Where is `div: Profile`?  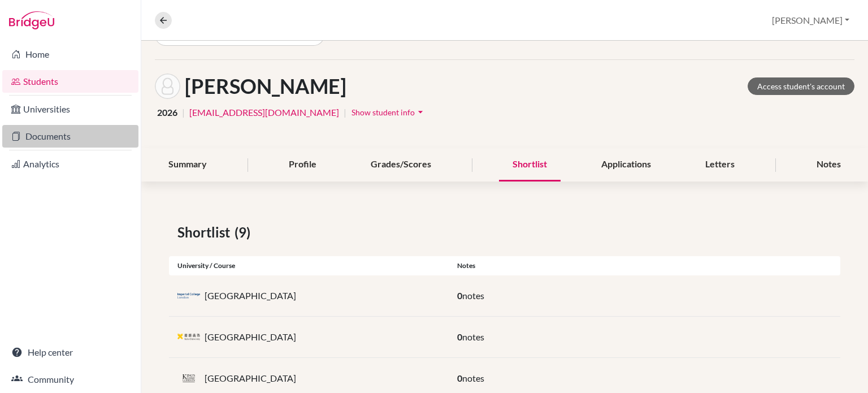 div: Profile is located at coordinates (302, 165).